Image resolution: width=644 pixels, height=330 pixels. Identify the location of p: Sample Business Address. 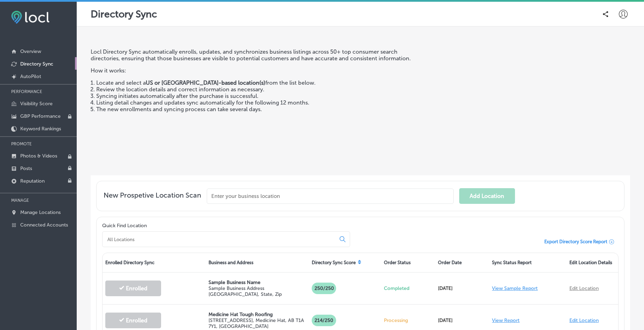
(258, 288).